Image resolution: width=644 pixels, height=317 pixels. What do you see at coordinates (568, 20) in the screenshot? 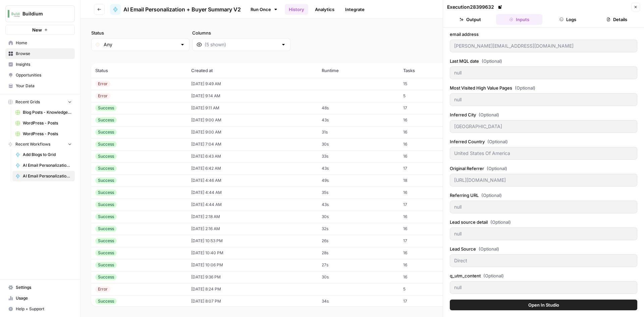
I see `button: Logs` at bounding box center [568, 20].